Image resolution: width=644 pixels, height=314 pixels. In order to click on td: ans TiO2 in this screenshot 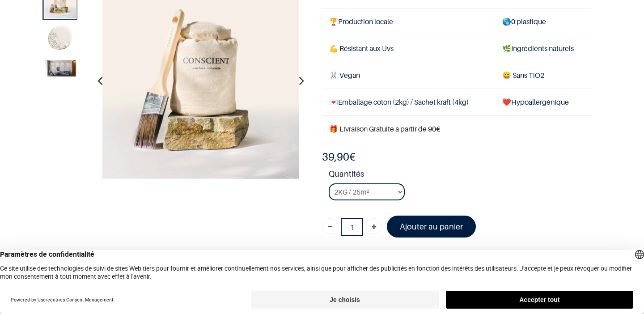, I will do `click(543, 76)`.